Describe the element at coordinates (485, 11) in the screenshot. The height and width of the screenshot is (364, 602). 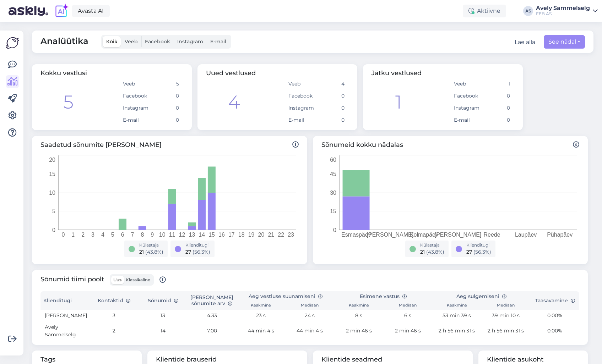
I see `div: Aktiivne` at that location.